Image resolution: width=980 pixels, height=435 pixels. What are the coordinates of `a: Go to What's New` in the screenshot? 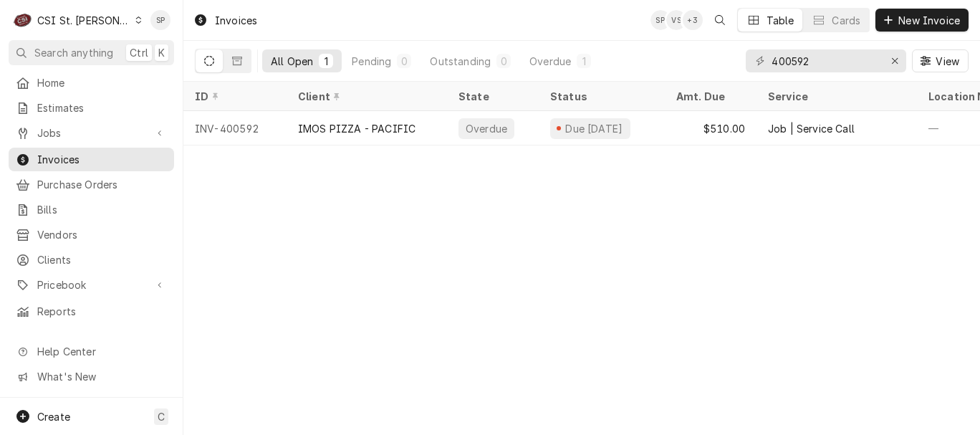 It's located at (91, 376).